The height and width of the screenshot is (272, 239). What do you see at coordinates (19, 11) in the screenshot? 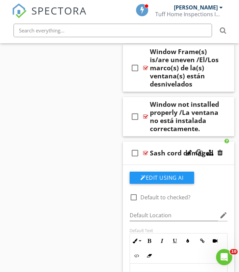
I see `img: The Best Home Inspection Software - Spectora` at bounding box center [19, 11].